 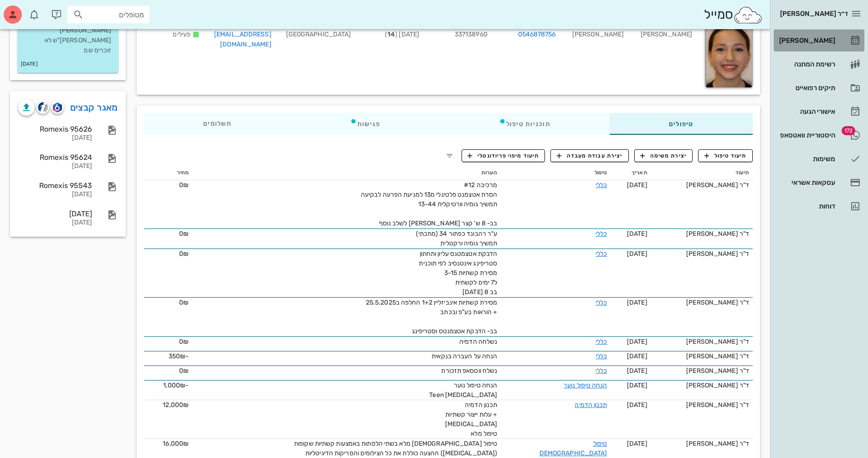 I want to click on a: תגהיסטוריית וואטסאפ, so click(x=819, y=136).